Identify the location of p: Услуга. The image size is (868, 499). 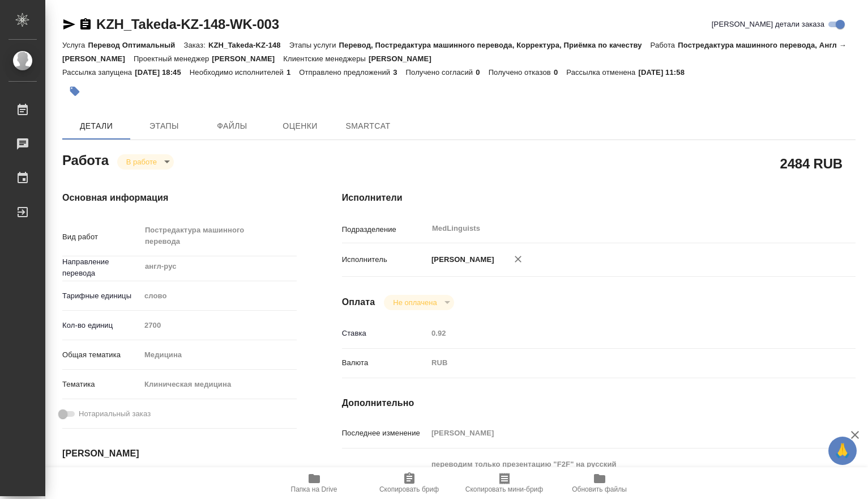
(75, 45).